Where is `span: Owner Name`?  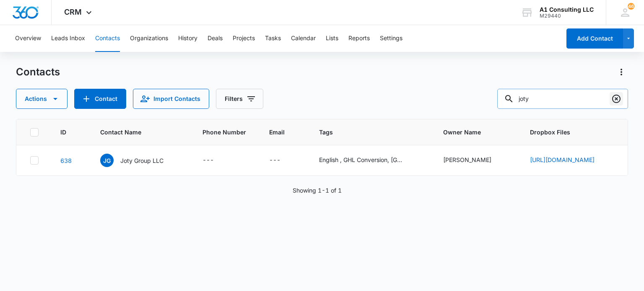 span: Owner Name is located at coordinates (476, 132).